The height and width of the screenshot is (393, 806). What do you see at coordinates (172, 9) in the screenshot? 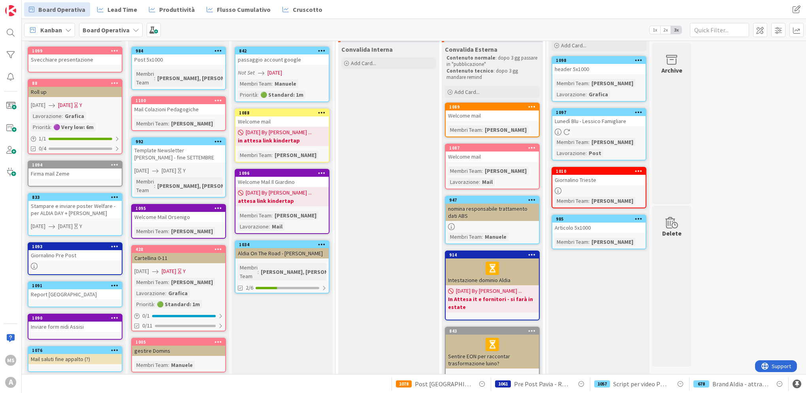
I see `a: Produttività` at bounding box center [172, 9].